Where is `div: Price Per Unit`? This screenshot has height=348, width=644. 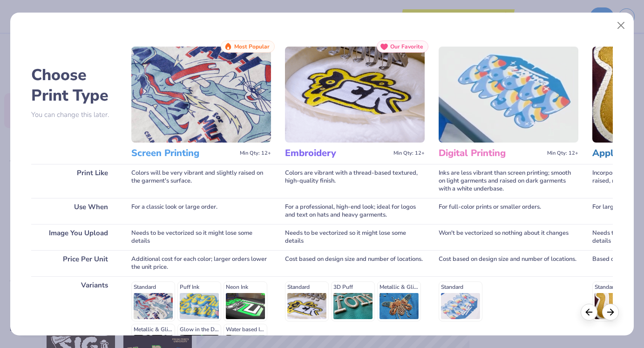
div: Price Per Unit is located at coordinates (74, 263).